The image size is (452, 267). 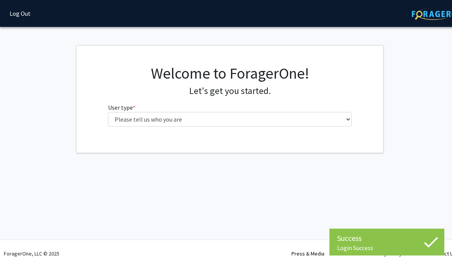 What do you see at coordinates (121, 107) in the screenshot?
I see `label: User type` at bounding box center [121, 107].